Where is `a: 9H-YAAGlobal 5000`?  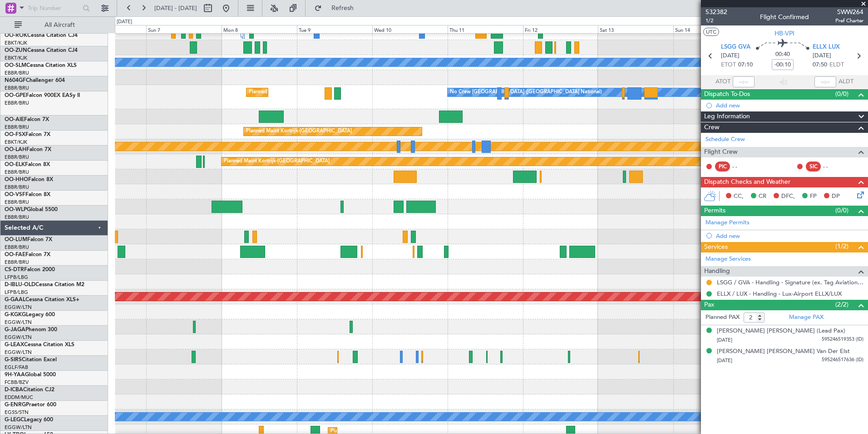
a: 9H-YAAGlobal 5000 is located at coordinates (30, 375).